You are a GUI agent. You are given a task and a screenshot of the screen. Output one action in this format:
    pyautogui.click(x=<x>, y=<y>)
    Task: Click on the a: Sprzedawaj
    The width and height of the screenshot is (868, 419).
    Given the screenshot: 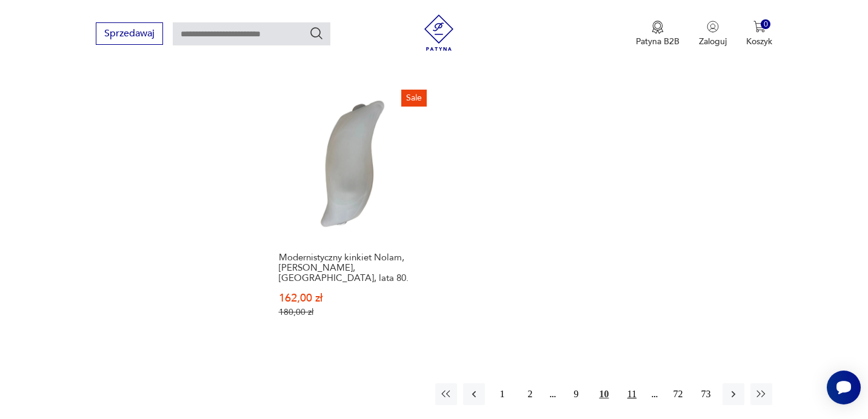 What is the action you would take?
    pyautogui.click(x=129, y=34)
    